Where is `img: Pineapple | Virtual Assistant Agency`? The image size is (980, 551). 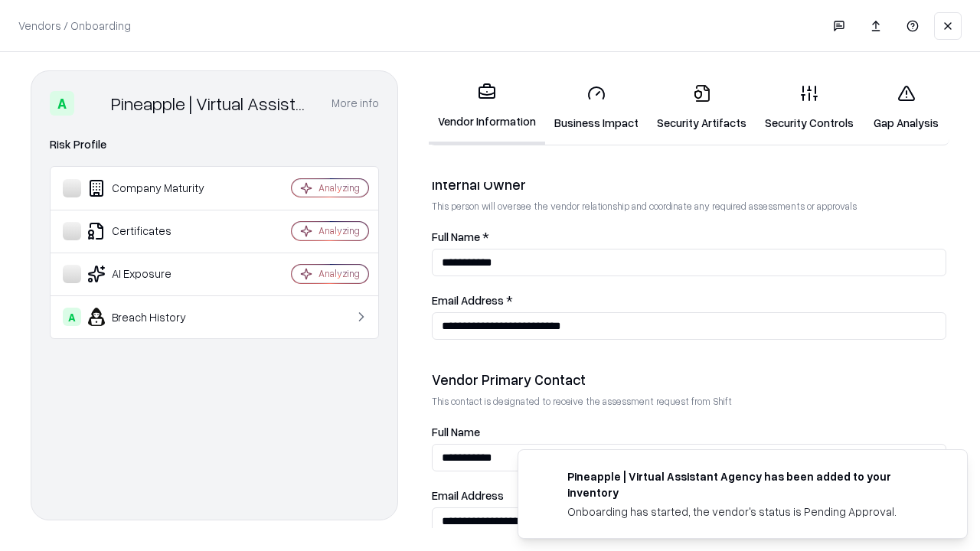
img: Pineapple | Virtual Assistant Agency is located at coordinates (93, 103).